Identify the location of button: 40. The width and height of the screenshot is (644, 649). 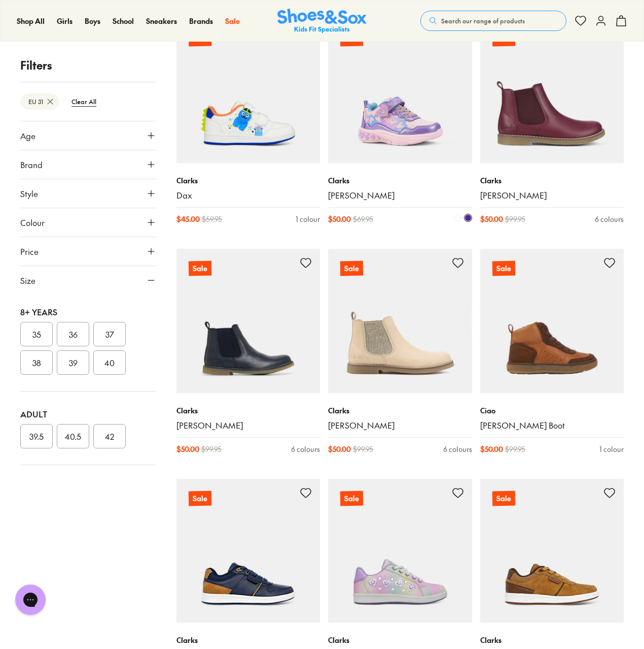
(110, 363).